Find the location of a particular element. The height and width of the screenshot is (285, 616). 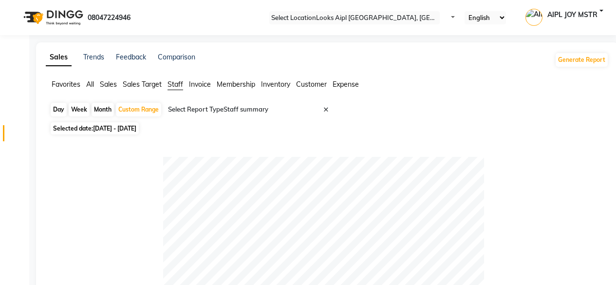

span: All is located at coordinates (90, 84).